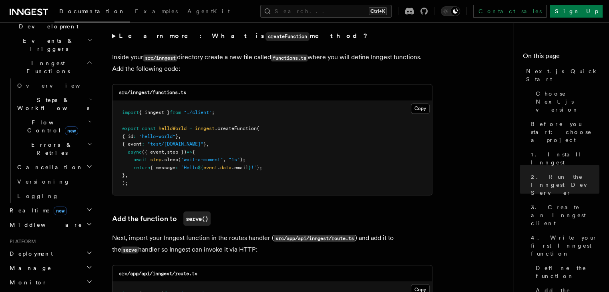 This screenshot has width=609, height=292. I want to click on span: { inngest }, so click(154, 112).